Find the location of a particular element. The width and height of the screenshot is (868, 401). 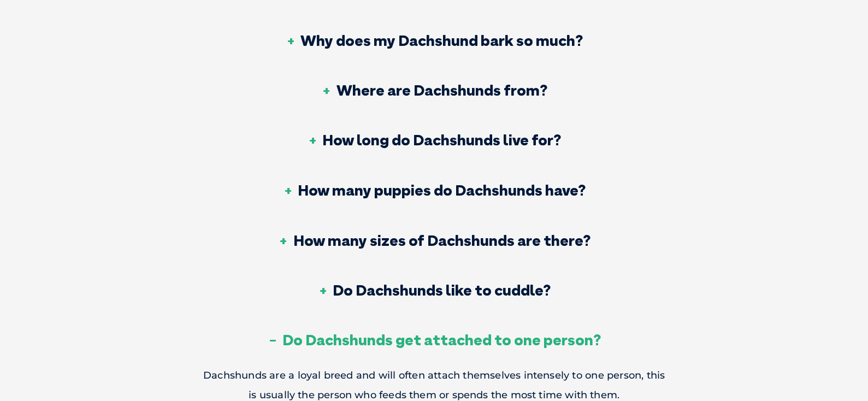

h3: How many puppies do Dachshunds have? is located at coordinates (433, 190).